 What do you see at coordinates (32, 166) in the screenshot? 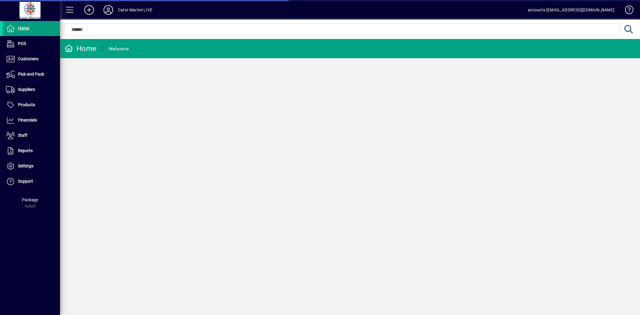
I see `a: Settings` at bounding box center [32, 166].